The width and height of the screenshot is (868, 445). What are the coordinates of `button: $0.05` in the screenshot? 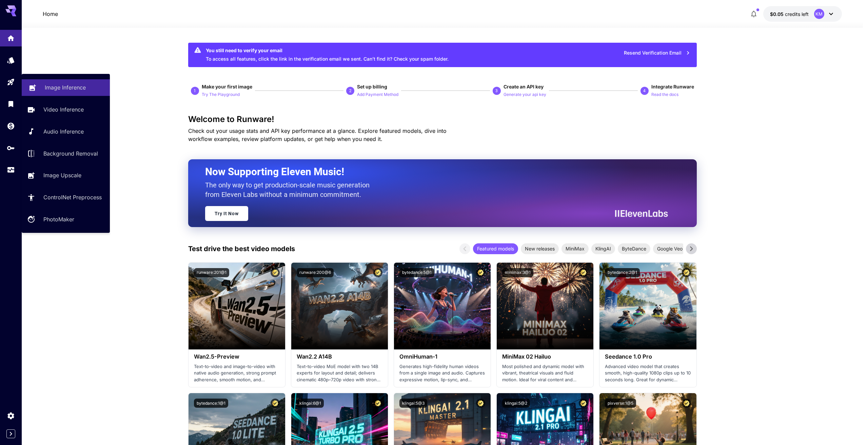 It's located at (803, 14).